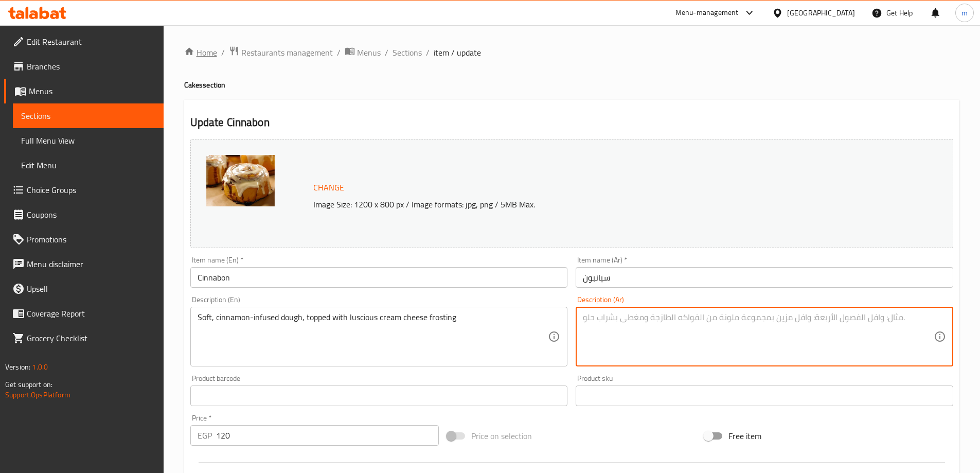  What do you see at coordinates (83, 338) in the screenshot?
I see `a: Grocery Checklist` at bounding box center [83, 338].